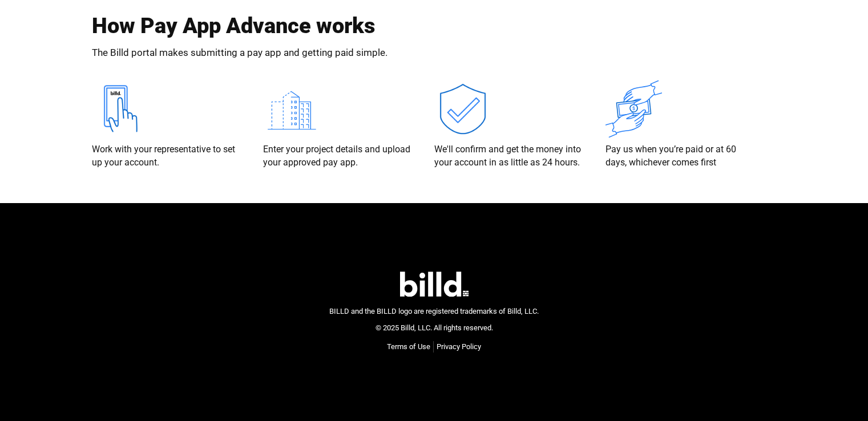 This screenshot has height=421, width=868. I want to click on p: Enter your project details and upload your approved pay app., so click(338, 156).